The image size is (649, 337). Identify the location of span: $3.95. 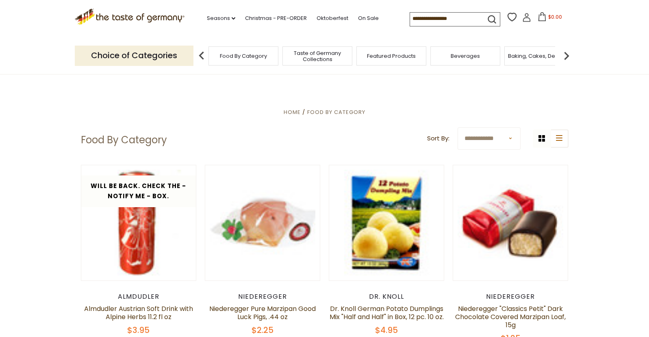
(138, 330).